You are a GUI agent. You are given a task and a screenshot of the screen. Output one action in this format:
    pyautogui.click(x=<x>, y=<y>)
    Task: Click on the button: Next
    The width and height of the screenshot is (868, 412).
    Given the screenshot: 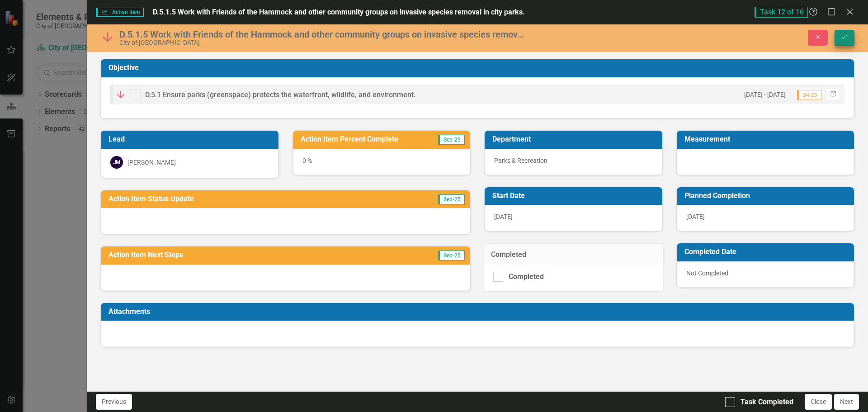 What is the action you would take?
    pyautogui.click(x=846, y=402)
    